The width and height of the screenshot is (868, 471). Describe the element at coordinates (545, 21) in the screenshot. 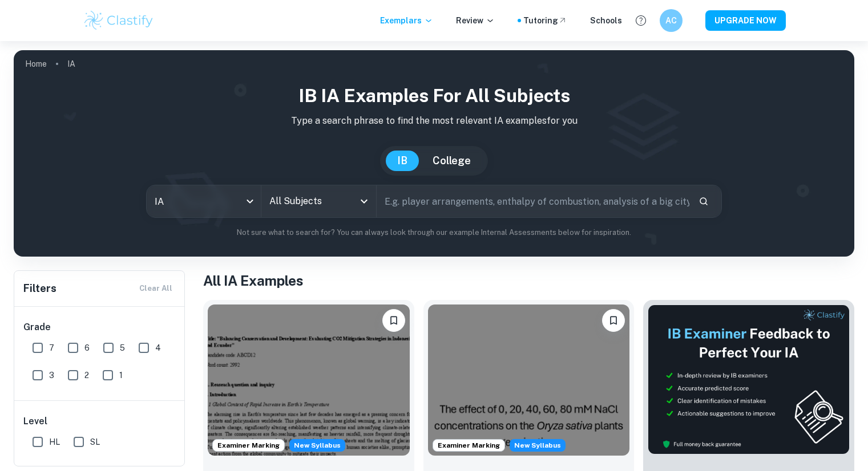

I see `div: Tutoring` at that location.